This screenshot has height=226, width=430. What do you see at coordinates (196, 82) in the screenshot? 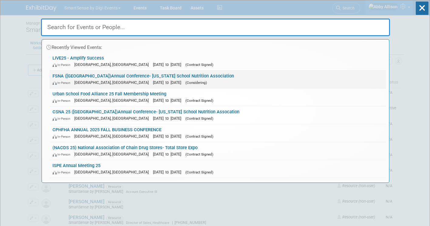
I see `span: (Considering)` at bounding box center [196, 82].